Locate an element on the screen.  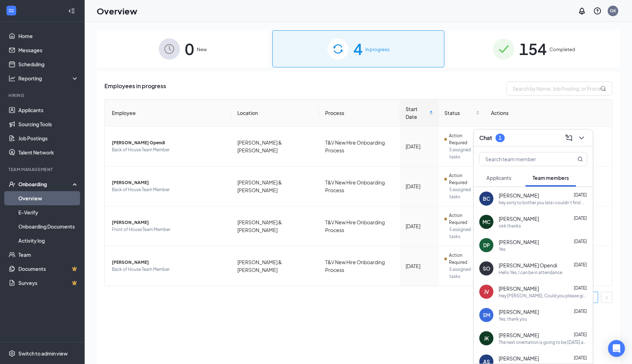
div: 1 is located at coordinates (500, 138).